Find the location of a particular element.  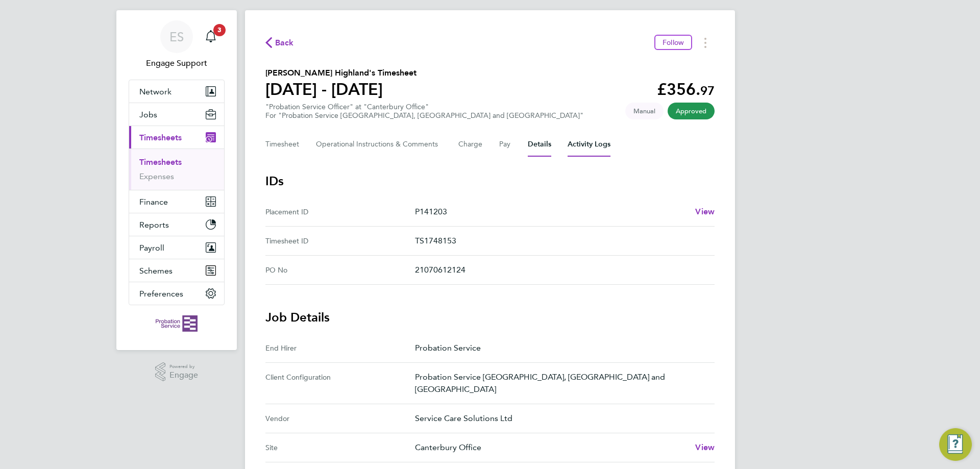

span: Jobs is located at coordinates (148, 115).